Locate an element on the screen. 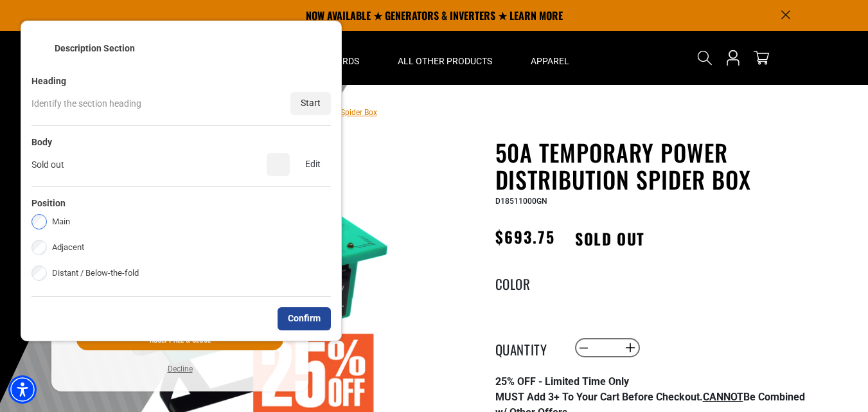 The height and width of the screenshot is (412, 868). summary: All Other Products is located at coordinates (445, 58).